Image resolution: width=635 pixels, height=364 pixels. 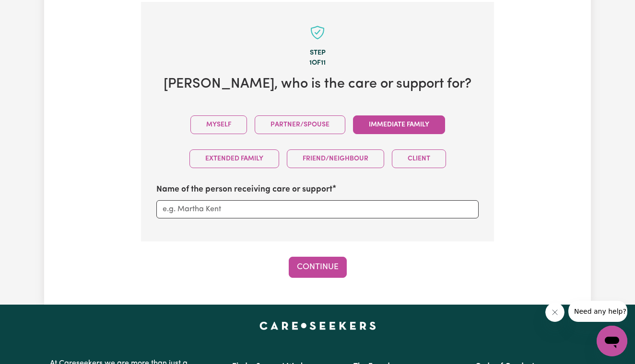 What do you see at coordinates (317, 325) in the screenshot?
I see `a: Careseekers home page` at bounding box center [317, 325].